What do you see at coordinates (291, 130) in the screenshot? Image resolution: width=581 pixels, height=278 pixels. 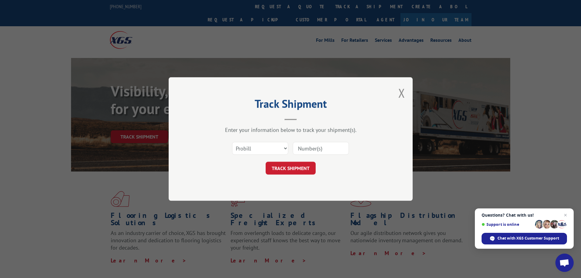 I see `div: Enter your information below to track your shipment(s).` at bounding box center [291, 130].